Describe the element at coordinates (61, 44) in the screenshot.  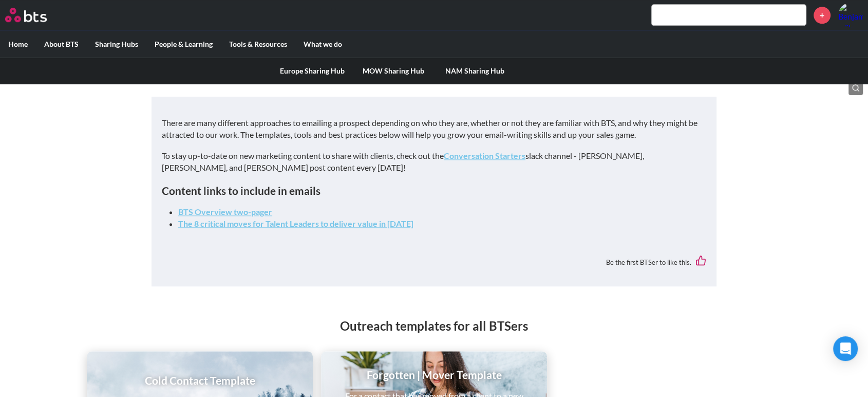
I see `label: About BTS` at that location.